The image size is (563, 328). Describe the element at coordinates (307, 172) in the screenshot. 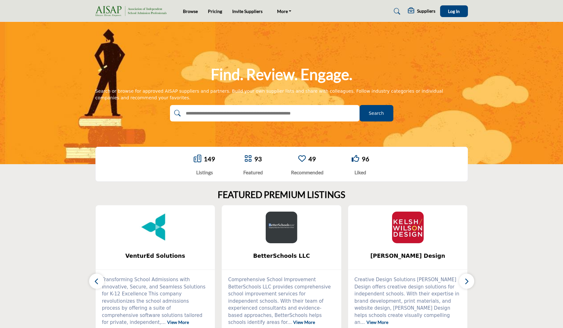

I see `div: Recommended` at that location.